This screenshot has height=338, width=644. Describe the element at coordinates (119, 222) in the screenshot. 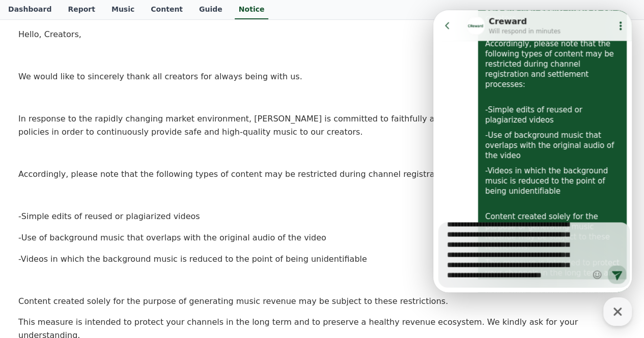

I see `div: Content created solely for the purpose of generating music revenue may be subject to these restri...` at that location.